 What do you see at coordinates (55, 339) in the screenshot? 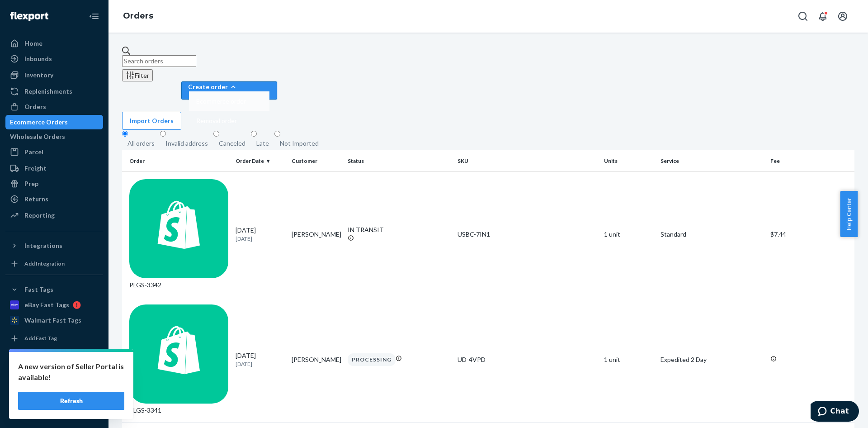
I see `a: Add Fast Tag` at bounding box center [55, 339].